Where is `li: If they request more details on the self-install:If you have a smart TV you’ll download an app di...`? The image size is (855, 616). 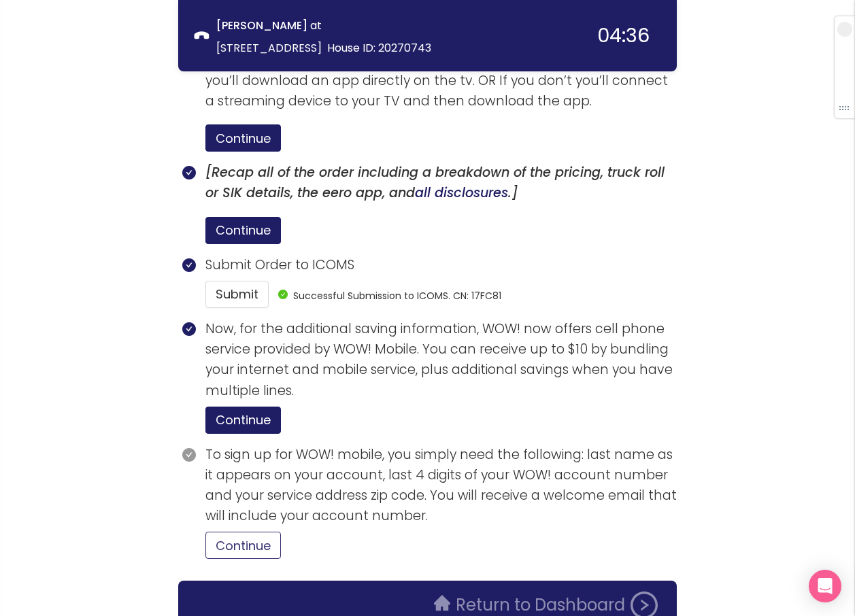
li: If they request more details on the self-install:If you have a smart TV you’ll download an app di... is located at coordinates (441, 81).